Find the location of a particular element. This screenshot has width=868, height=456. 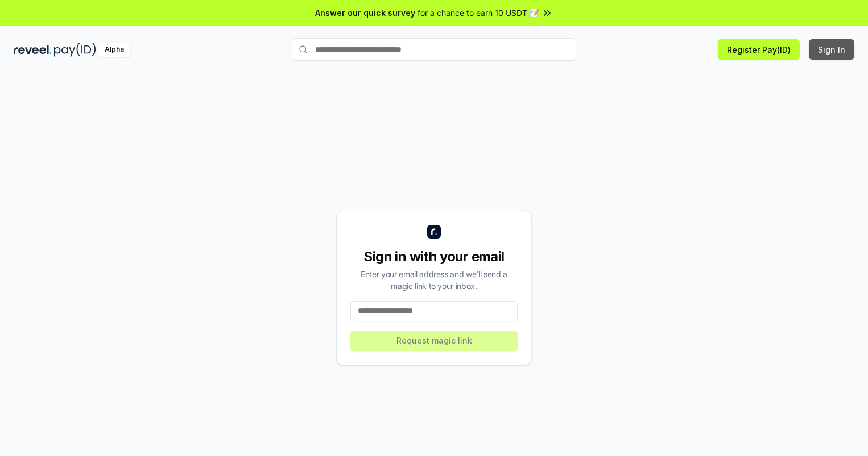

button: Register Pay(ID) is located at coordinates (758, 49).